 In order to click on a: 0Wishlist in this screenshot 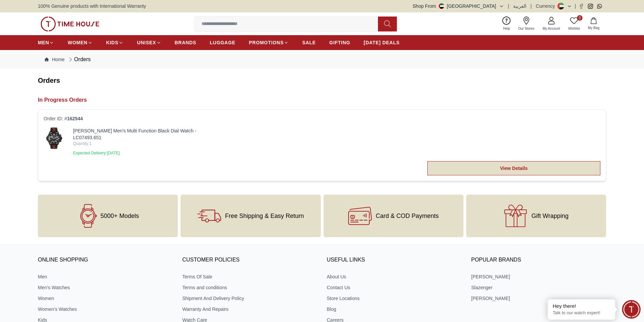, I will do `click(574, 24)`.